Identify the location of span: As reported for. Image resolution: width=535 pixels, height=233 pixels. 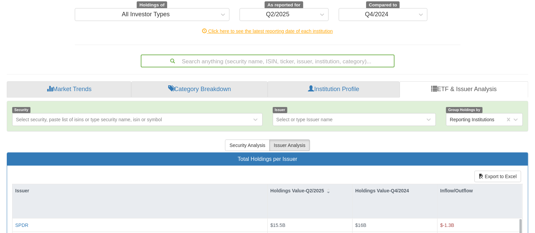
(284, 5).